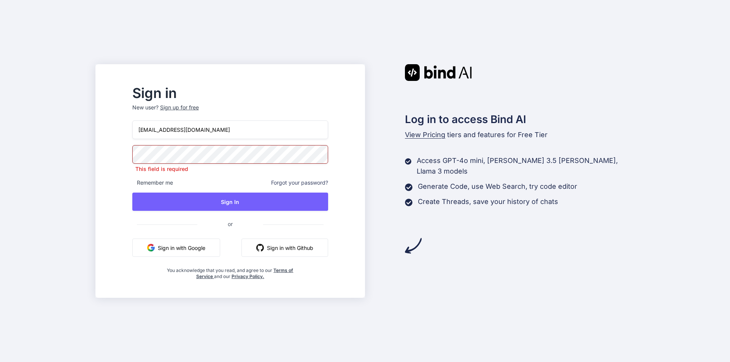 This screenshot has width=730, height=362. I want to click on p: This field is required, so click(230, 169).